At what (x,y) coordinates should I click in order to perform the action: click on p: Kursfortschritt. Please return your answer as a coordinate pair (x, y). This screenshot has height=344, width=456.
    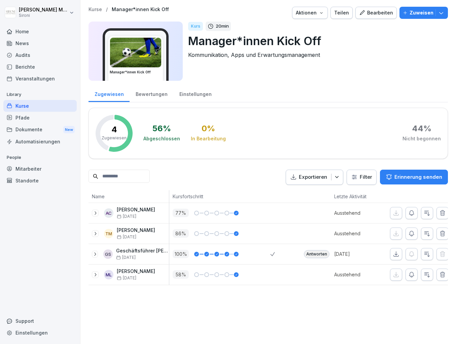
    Looking at the image, I should click on (220, 196).